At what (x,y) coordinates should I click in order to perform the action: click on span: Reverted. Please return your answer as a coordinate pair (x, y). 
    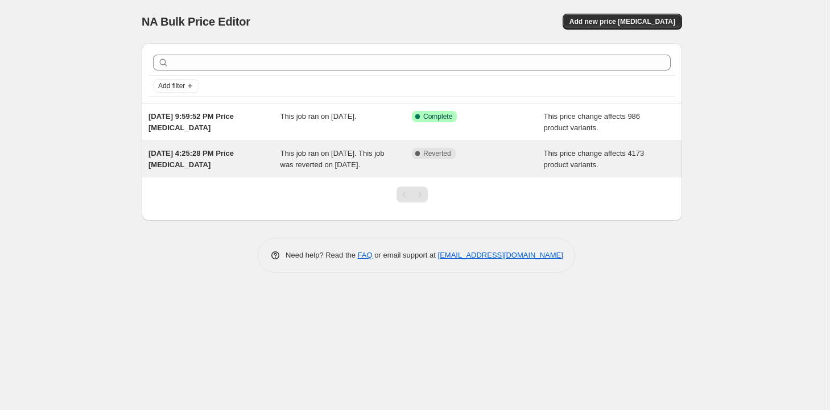
    Looking at the image, I should click on (437, 154).